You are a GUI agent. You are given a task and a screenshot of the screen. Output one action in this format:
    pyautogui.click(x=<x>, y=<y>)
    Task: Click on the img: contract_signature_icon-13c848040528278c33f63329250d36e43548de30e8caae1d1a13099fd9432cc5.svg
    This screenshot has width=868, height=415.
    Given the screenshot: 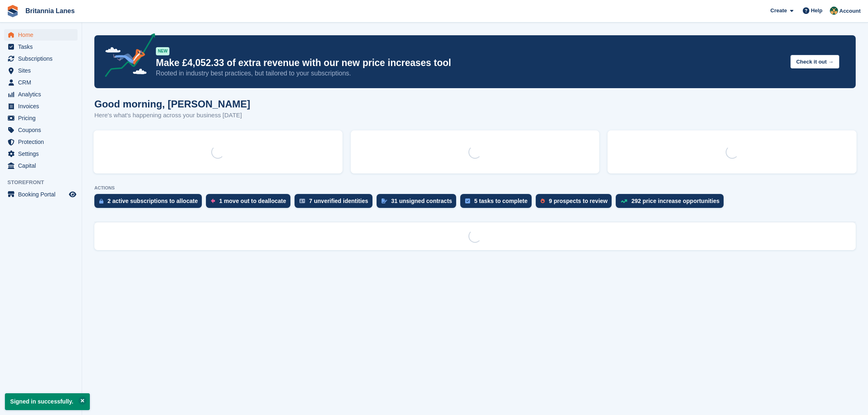 What is the action you would take?
    pyautogui.click(x=385, y=201)
    